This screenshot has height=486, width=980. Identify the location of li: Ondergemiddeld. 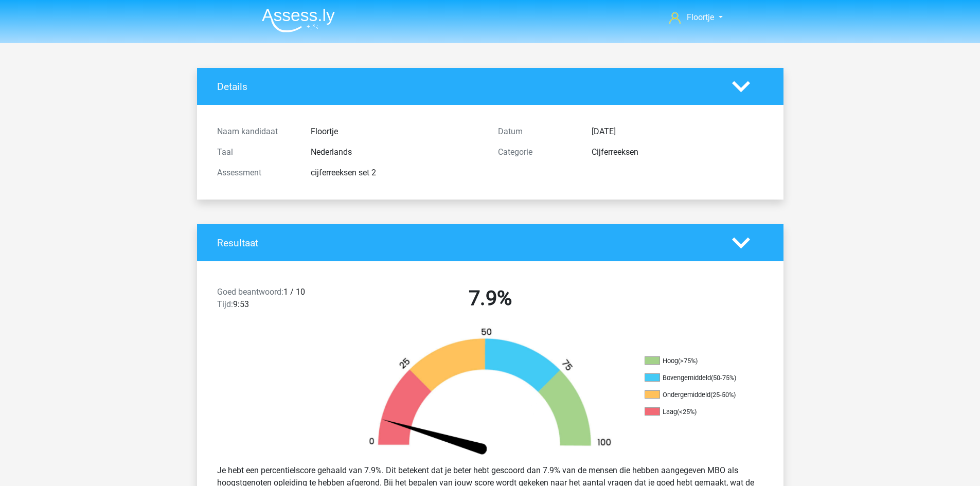
(697, 394).